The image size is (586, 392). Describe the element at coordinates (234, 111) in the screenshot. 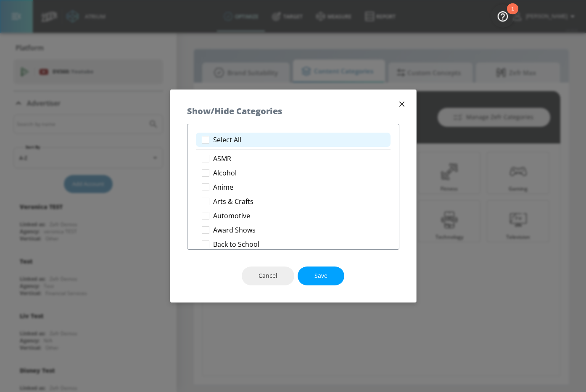

I see `h5: Show/Hide Categories` at that location.